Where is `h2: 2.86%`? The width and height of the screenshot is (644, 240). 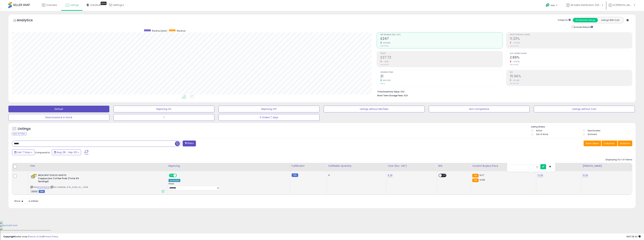
h2: 2.86% is located at coordinates (571, 58).